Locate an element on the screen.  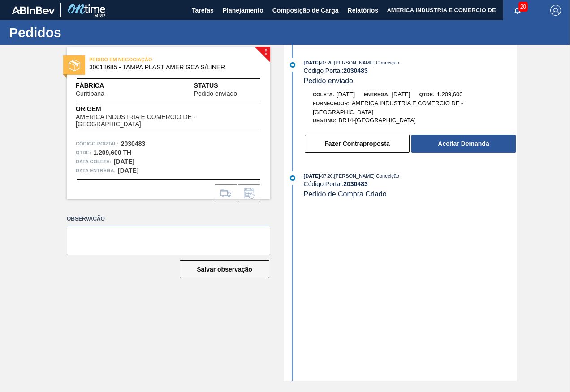
div: Ir para Composição de Carga is located at coordinates (226, 194).